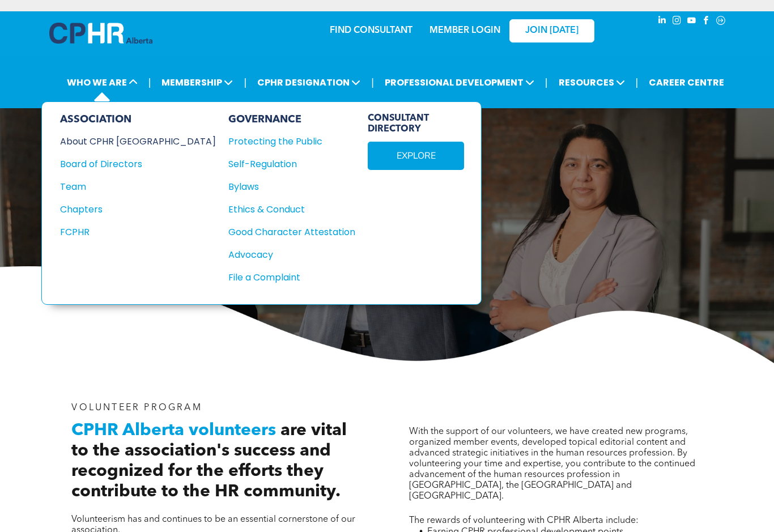  What do you see at coordinates (460, 82) in the screenshot?
I see `span: PROFESSIONAL DEVELOPMENT` at bounding box center [460, 82].